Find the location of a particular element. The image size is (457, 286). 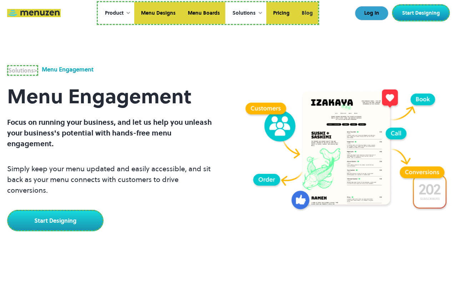

h1: Menu Engagement is located at coordinates (111, 96).